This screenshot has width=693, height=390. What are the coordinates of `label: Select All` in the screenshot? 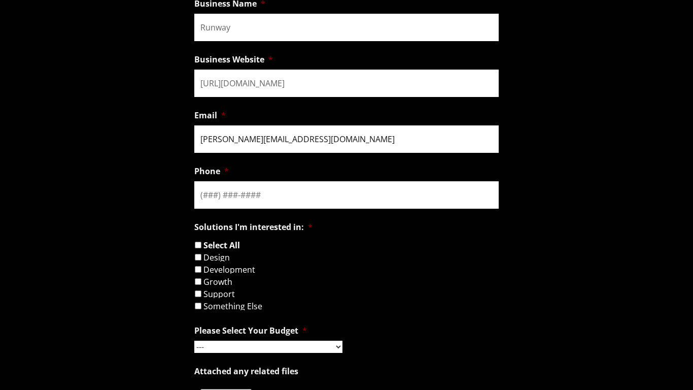 It's located at (222, 245).